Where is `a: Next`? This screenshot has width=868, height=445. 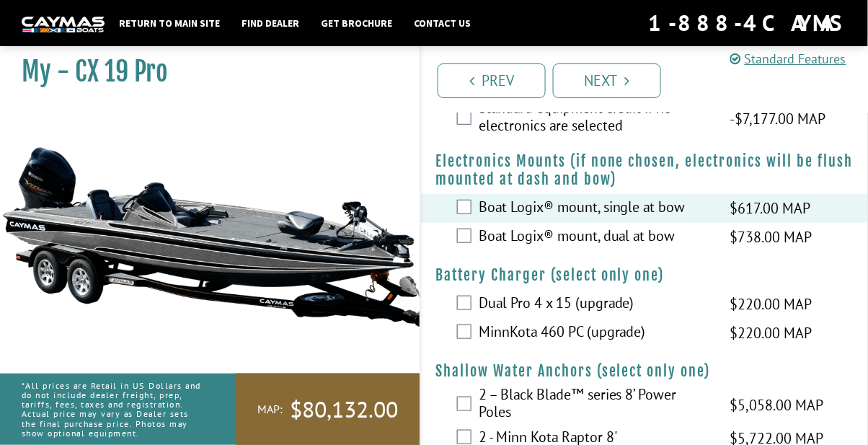 a: Next is located at coordinates (607, 80).